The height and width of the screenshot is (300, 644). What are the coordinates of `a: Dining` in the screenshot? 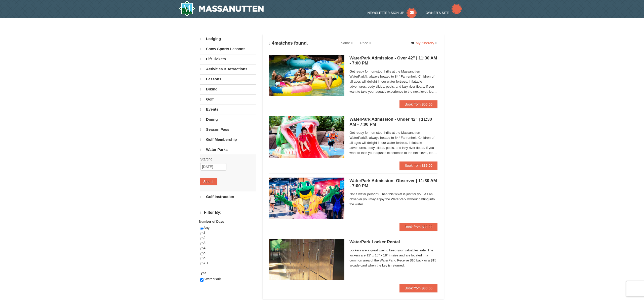 It's located at (228, 119).